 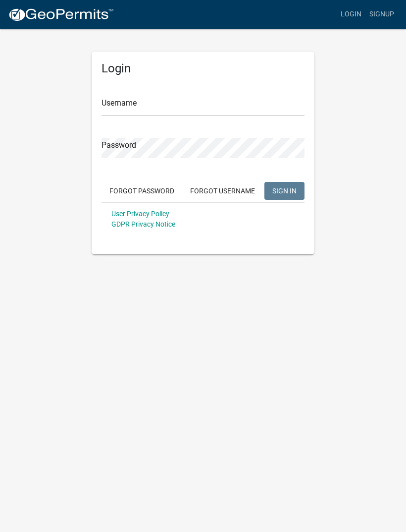 I want to click on a: GDPR Privacy Notice, so click(x=143, y=224).